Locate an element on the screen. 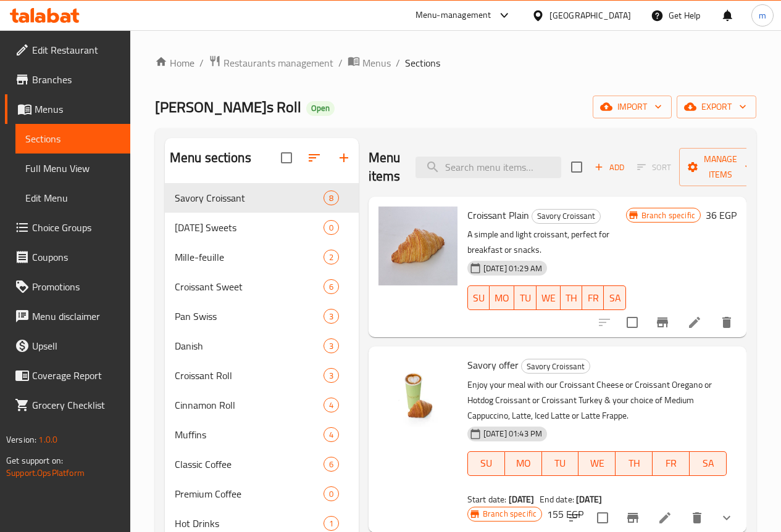 This screenshot has height=532, width=781. div: Danish is located at coordinates (249, 346).